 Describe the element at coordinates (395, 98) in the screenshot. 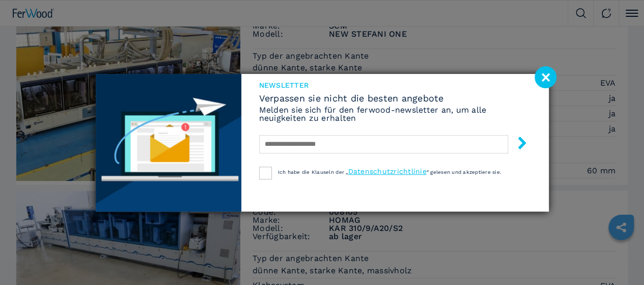

I see `span: Verpassen sie nicht die besten angebote` at that location.